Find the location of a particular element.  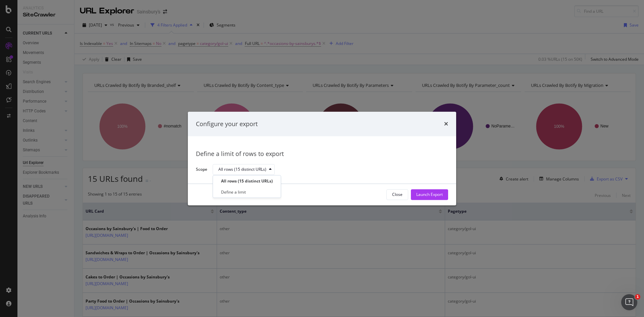

button: Close is located at coordinates (398, 195).